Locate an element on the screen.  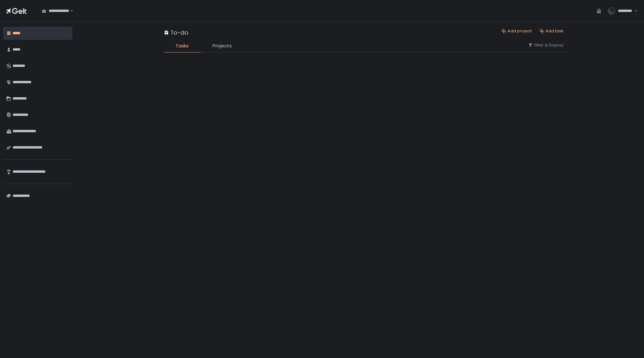
button: Add project is located at coordinates (516, 31).